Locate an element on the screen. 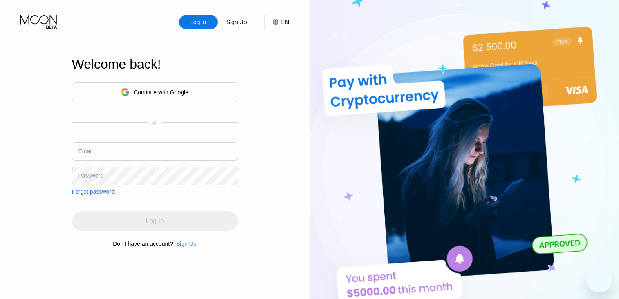 This screenshot has height=299, width=619. div: Email is located at coordinates (85, 151).